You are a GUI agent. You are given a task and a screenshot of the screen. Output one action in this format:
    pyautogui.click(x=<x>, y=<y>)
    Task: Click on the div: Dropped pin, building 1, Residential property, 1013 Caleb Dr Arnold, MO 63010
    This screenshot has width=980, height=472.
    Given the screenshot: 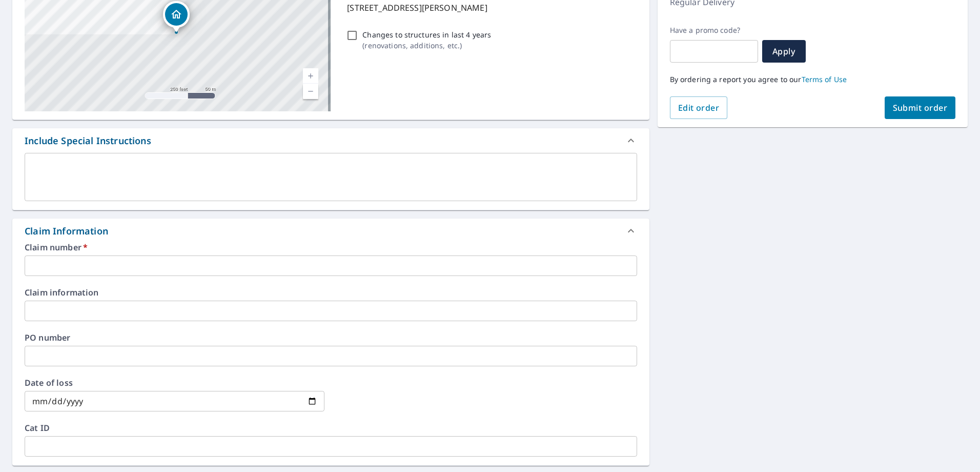 What is the action you would take?
    pyautogui.click(x=176, y=17)
    